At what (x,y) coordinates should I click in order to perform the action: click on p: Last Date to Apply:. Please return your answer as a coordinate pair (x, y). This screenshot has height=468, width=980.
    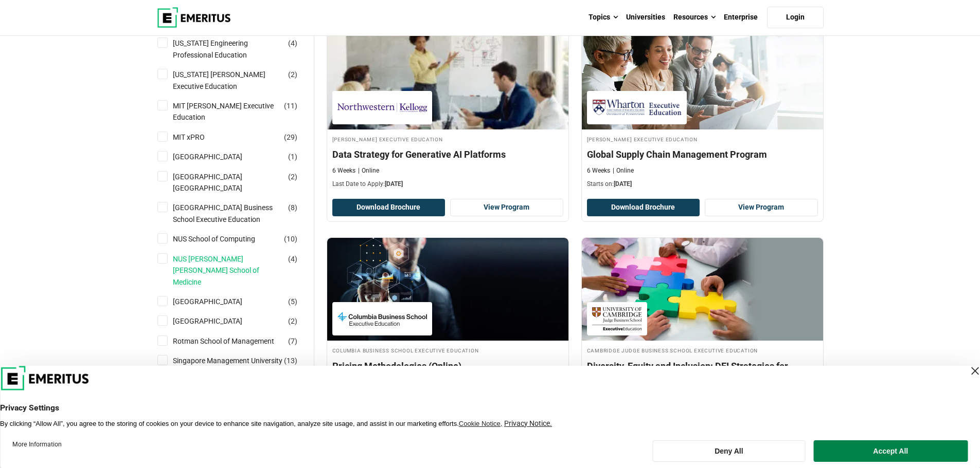
    Looking at the image, I should click on (447, 184).